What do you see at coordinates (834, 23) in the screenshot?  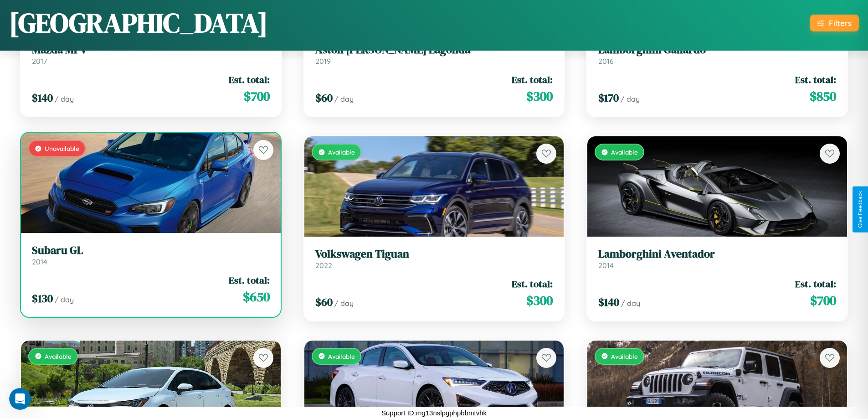 I see `button: Filters` at bounding box center [834, 23].